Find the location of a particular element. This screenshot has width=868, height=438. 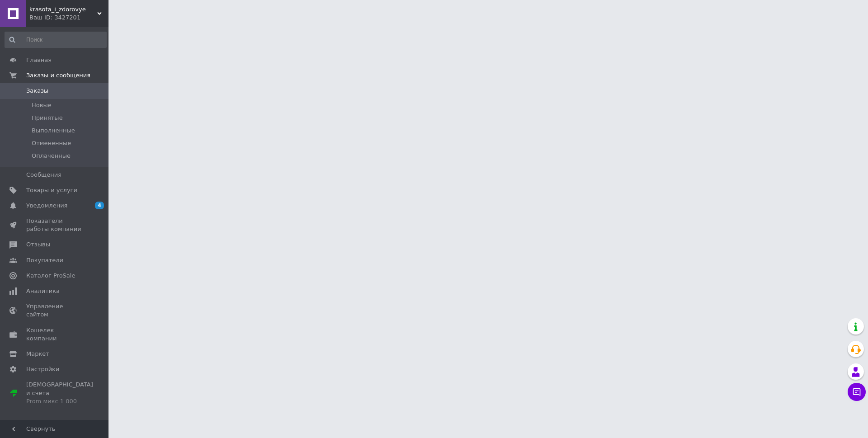

span: Товары и услуги is located at coordinates (52, 190).